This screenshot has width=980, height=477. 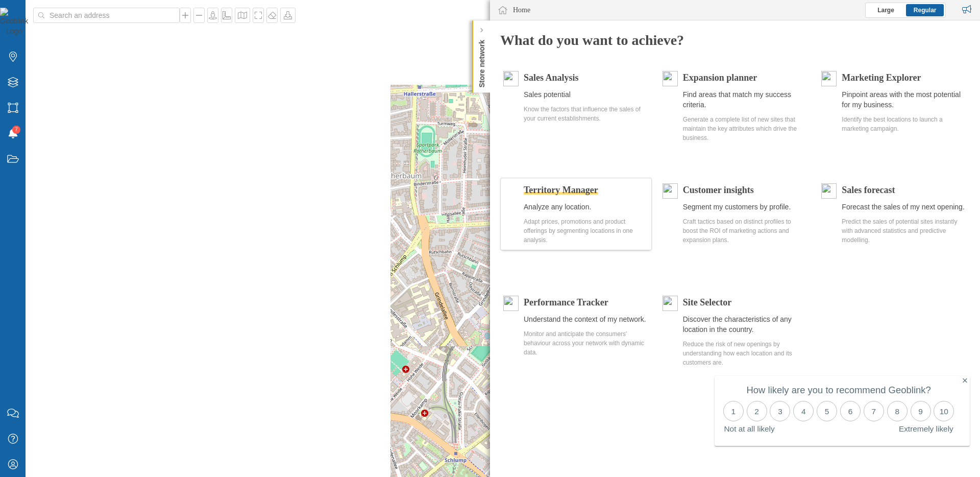 I want to click on div: Analyze any location., so click(x=586, y=207).